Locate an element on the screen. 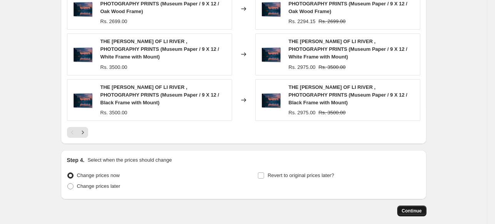  span: Change prices later is located at coordinates (99, 186).